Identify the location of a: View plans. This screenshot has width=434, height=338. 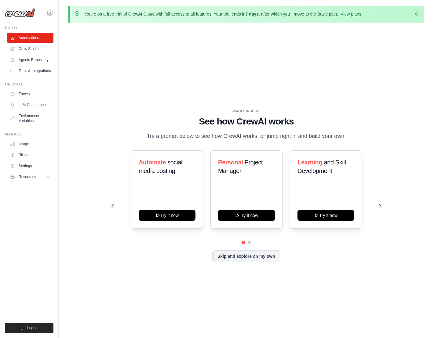
(350, 14).